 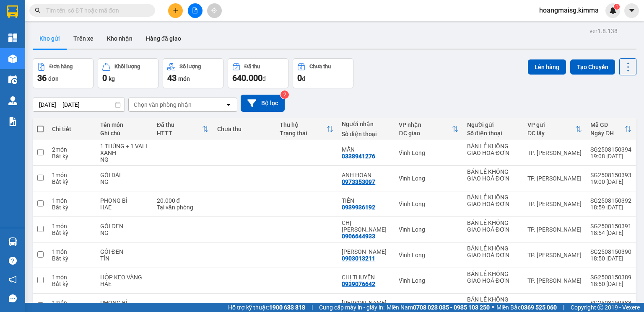 I want to click on div: 0906644933, so click(x=358, y=236).